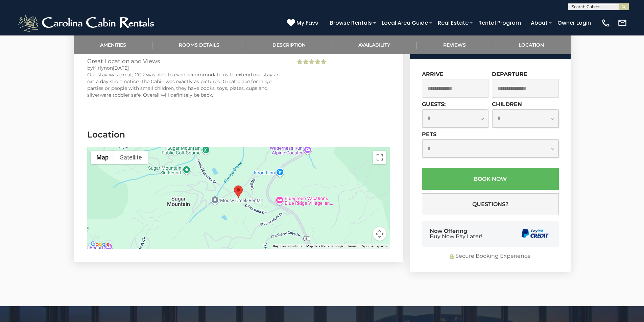  Describe the element at coordinates (574, 23) in the screenshot. I see `a: Owner Login` at that location.